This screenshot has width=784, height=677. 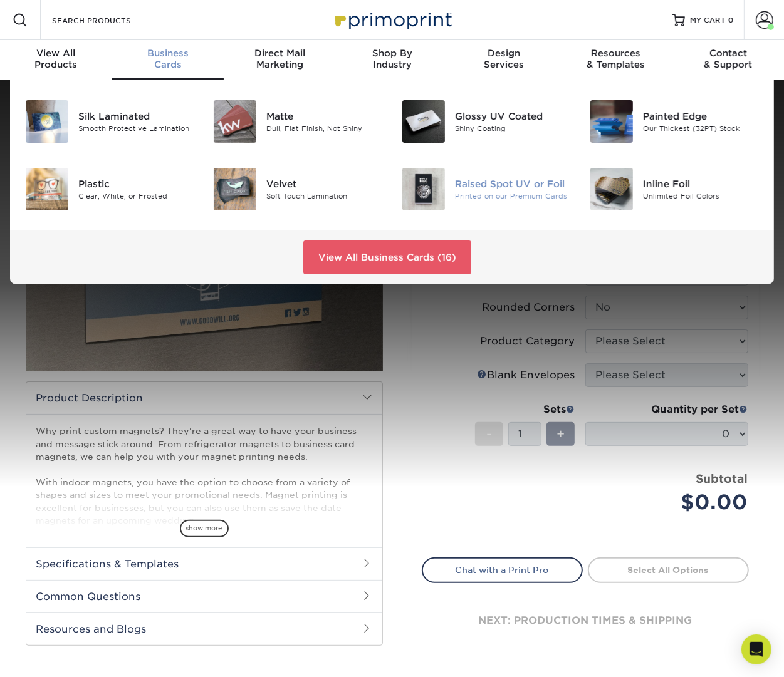 What do you see at coordinates (387, 258) in the screenshot?
I see `a: View All Business Cards (16)` at bounding box center [387, 258].